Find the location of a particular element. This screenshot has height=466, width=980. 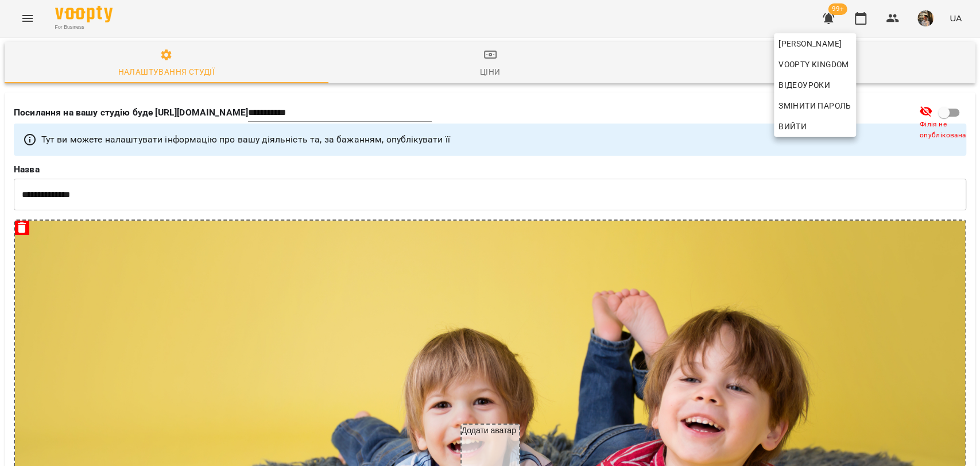

span: Відеоуроки is located at coordinates (804, 85).